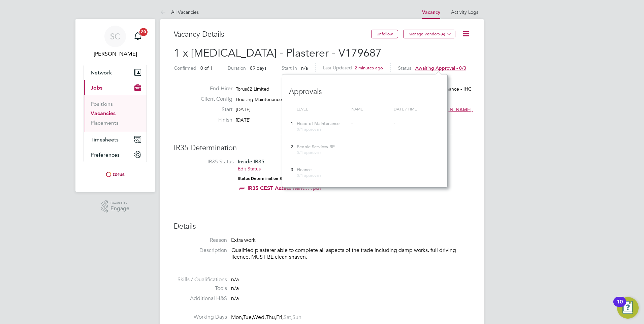  I want to click on button: Timesheets, so click(115, 139).